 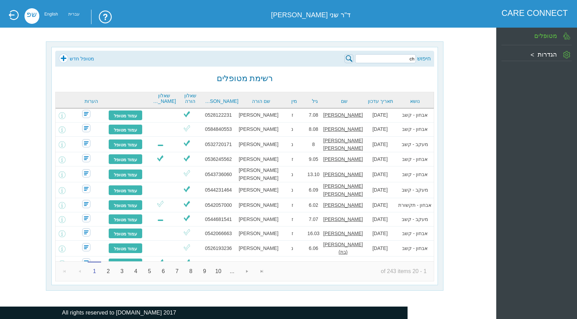 I want to click on td: 0543736060, so click(x=218, y=174).